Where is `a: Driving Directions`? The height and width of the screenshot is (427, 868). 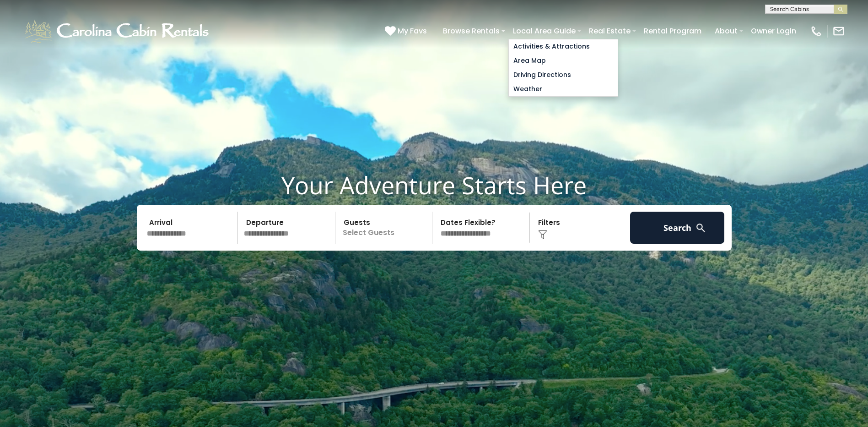
a: Driving Directions is located at coordinates (563, 75).